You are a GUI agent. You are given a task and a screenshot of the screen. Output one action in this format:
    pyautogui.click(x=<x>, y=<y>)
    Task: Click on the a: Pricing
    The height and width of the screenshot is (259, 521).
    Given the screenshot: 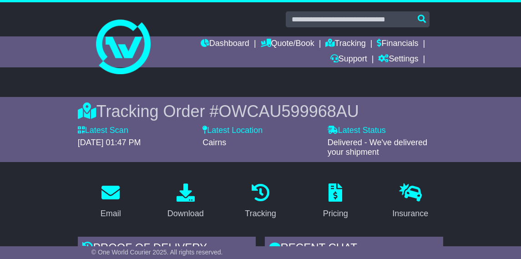 What is the action you would take?
    pyautogui.click(x=335, y=201)
    